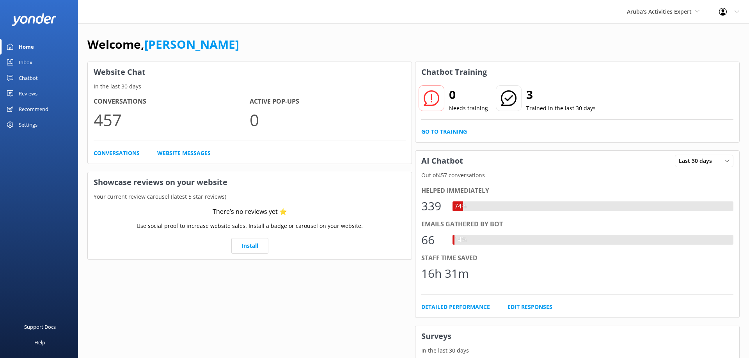 Image resolution: width=749 pixels, height=358 pixels. Describe the element at coordinates (468, 95) in the screenshot. I see `h2: 0` at that location.